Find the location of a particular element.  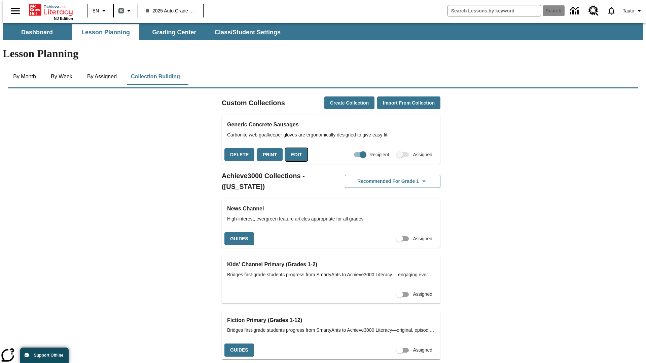

button: Lesson Planning is located at coordinates (106, 32).